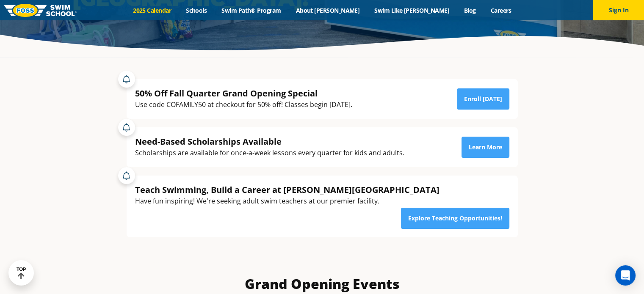 This screenshot has width=644, height=294. What do you see at coordinates (322, 284) in the screenshot?
I see `h3: Grand Opening Events` at bounding box center [322, 284].